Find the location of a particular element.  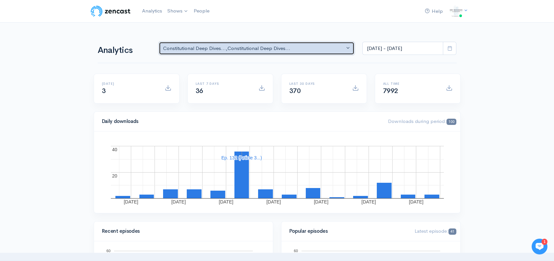

span: Latest episode: is located at coordinates (436, 231).